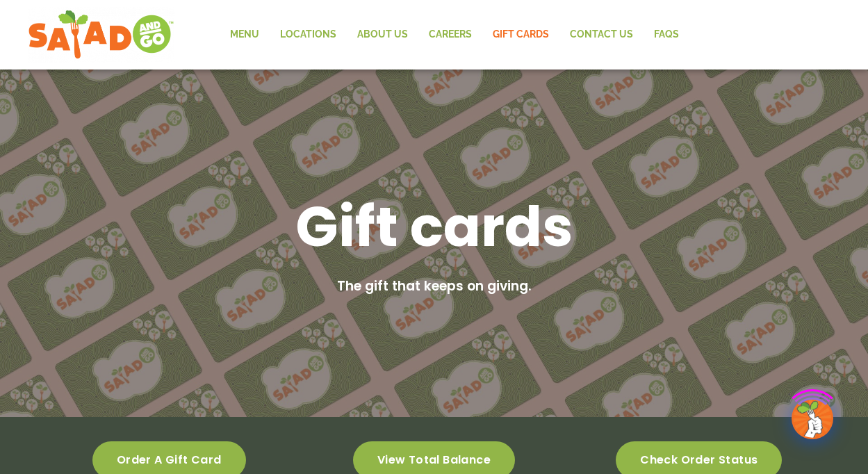 The image size is (868, 474). Describe the element at coordinates (520, 35) in the screenshot. I see `a: GIFT CARDS` at that location.